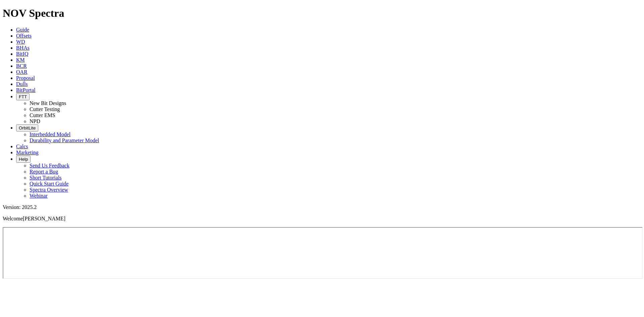 The image size is (644, 317). Describe the element at coordinates (27, 127) in the screenshot. I see `button: OrbitLite` at that location.